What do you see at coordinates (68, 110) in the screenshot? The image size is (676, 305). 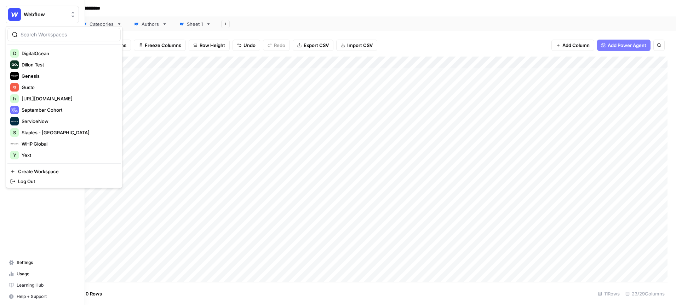 I see `span: September Cohort` at bounding box center [68, 110].